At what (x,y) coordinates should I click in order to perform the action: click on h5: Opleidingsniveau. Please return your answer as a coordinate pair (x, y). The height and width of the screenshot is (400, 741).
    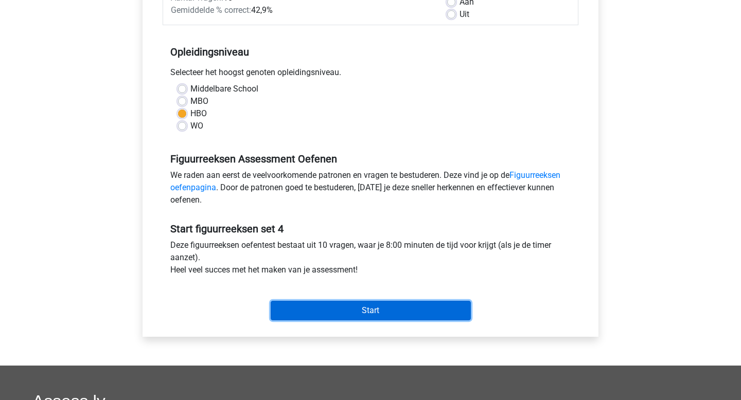
    Looking at the image, I should click on (370, 52).